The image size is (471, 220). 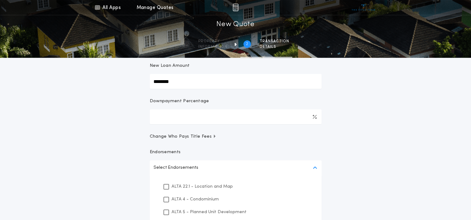 What do you see at coordinates (235, 25) in the screenshot?
I see `h1: New Quote` at bounding box center [235, 25].